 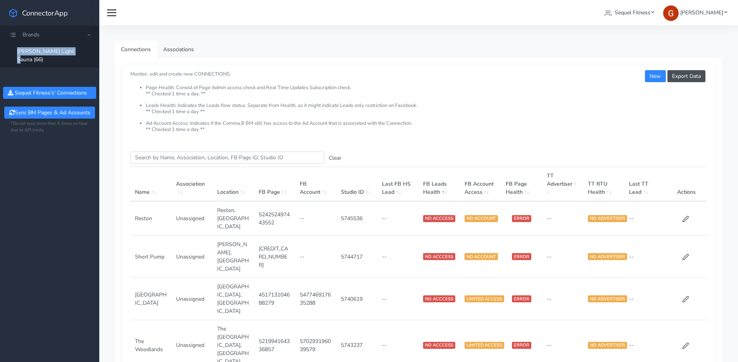 I want to click on th: Last FB HS Lead, so click(x=398, y=184).